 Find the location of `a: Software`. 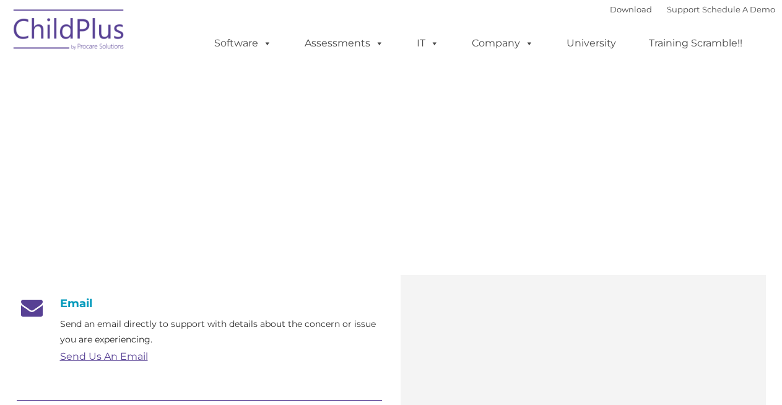

a: Software is located at coordinates (243, 43).